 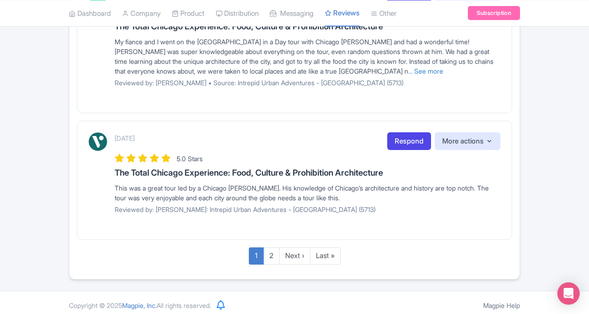 What do you see at coordinates (90, 13) in the screenshot?
I see `a: Dashboard` at bounding box center [90, 13].